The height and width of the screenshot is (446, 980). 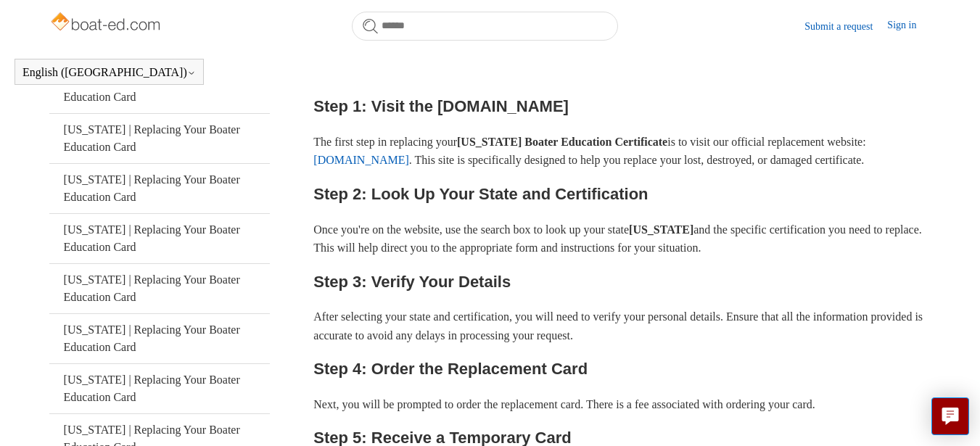 What do you see at coordinates (622, 238) in the screenshot?
I see `p: Once you're on the website, use the search box to look up your state and the specific certificati...` at bounding box center [622, 238].